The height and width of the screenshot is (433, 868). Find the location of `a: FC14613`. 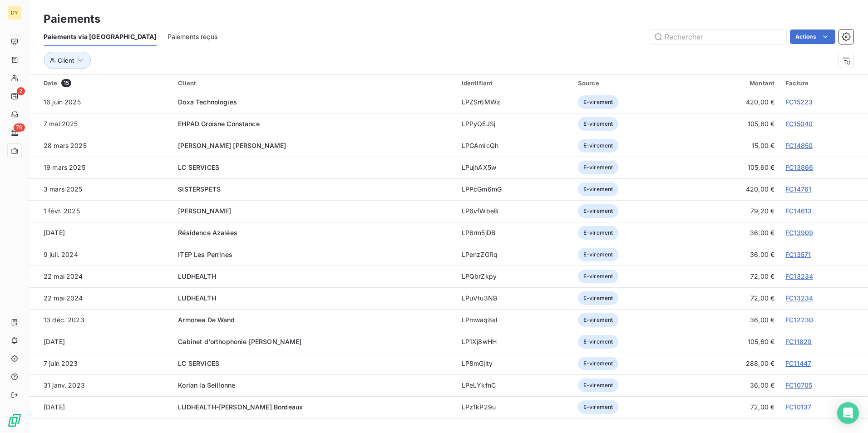

a: FC14613 is located at coordinates (799, 210).